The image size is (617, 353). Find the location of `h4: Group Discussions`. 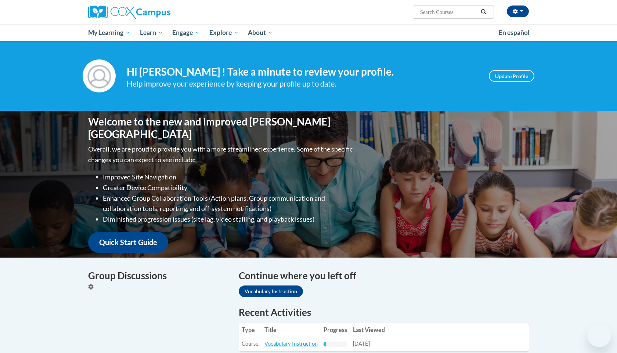

h4: Group Discussions is located at coordinates (158, 276).